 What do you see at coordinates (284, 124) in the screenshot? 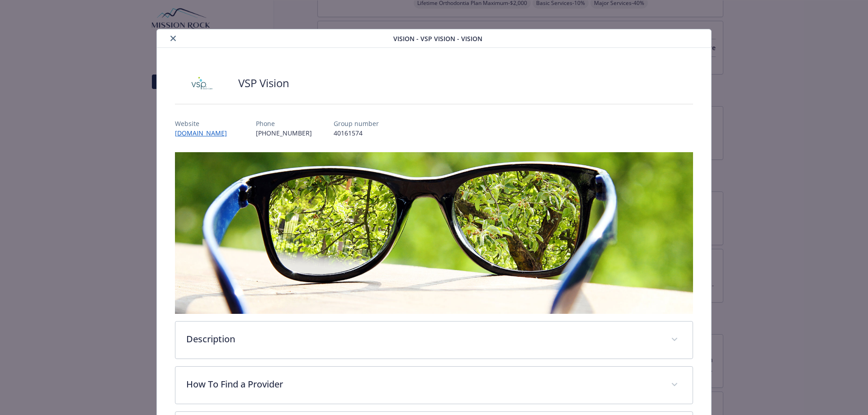
I see `p: Phone` at bounding box center [284, 124].